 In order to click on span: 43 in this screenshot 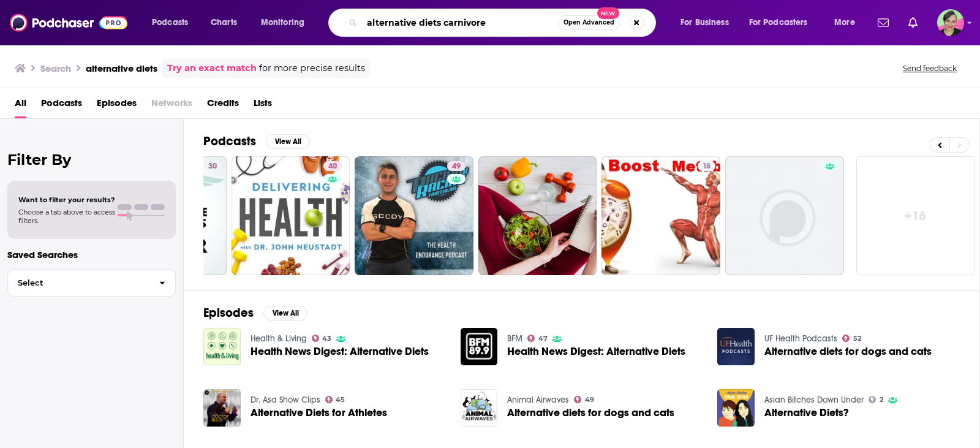, I will do `click(326, 338)`.